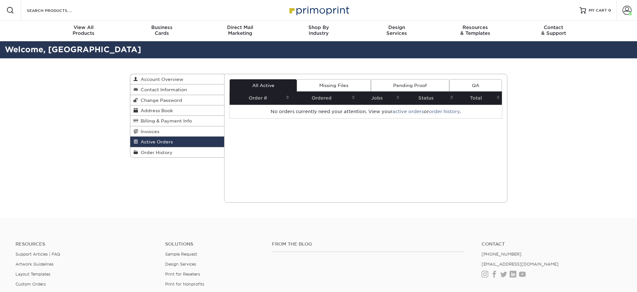 Image resolution: width=637 pixels, height=292 pixels. What do you see at coordinates (240, 31) in the screenshot?
I see `a: Direct MailMarketing` at bounding box center [240, 31].